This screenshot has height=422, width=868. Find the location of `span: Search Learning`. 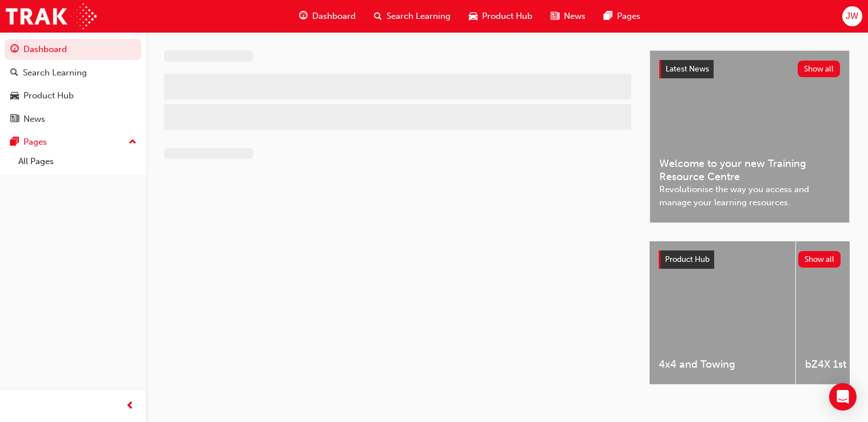

span: Search Learning is located at coordinates (419, 16).